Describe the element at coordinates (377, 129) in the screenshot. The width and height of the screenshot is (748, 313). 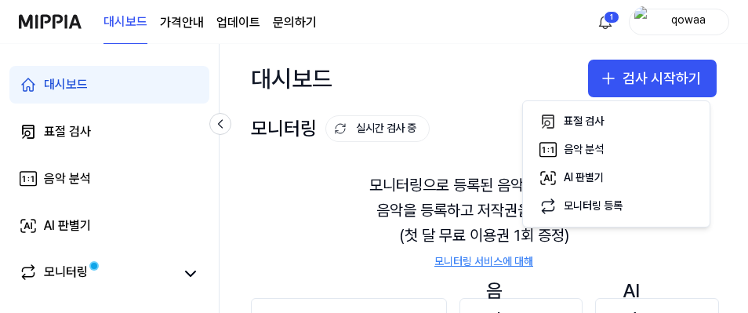
I see `button: 실시간 검사 중` at that location.